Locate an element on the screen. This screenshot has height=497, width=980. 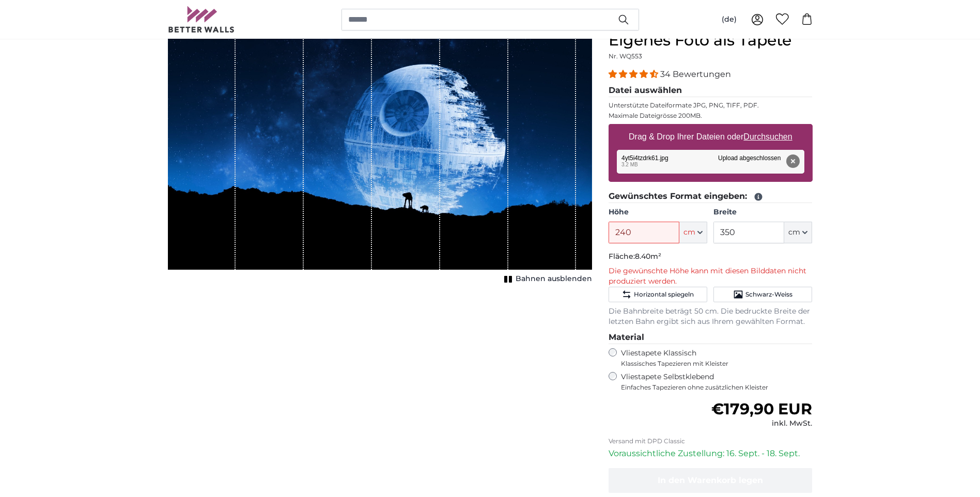
legend: Datei auswählen is located at coordinates (710, 90).